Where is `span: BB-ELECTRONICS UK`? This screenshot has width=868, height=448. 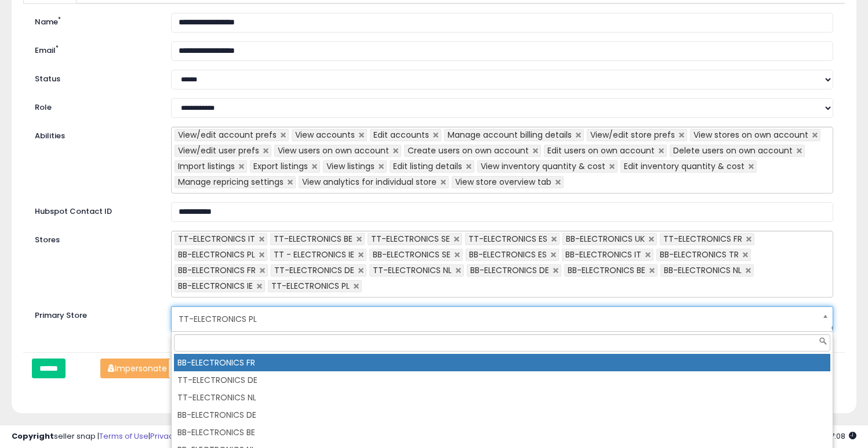 span: BB-ELECTRONICS UK is located at coordinates (605, 239).